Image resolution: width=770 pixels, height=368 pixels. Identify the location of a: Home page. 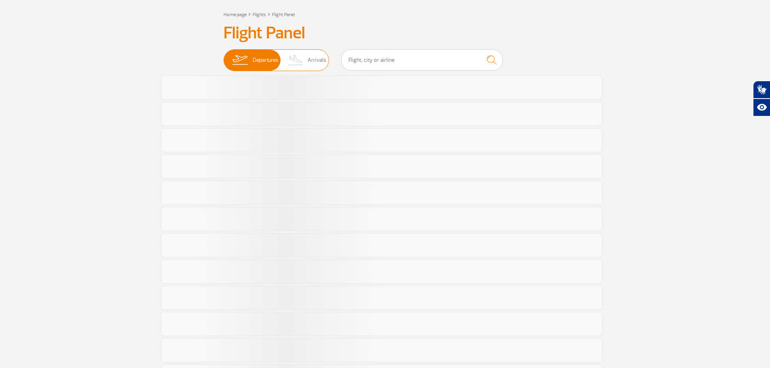
(235, 15).